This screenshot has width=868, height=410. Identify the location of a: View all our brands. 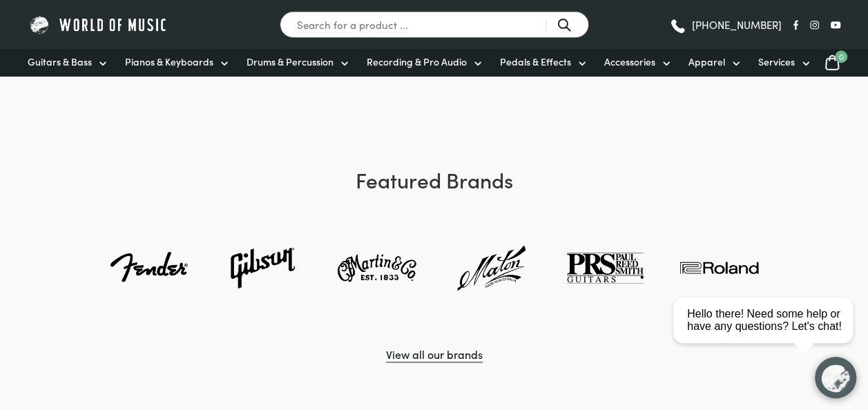
(434, 354).